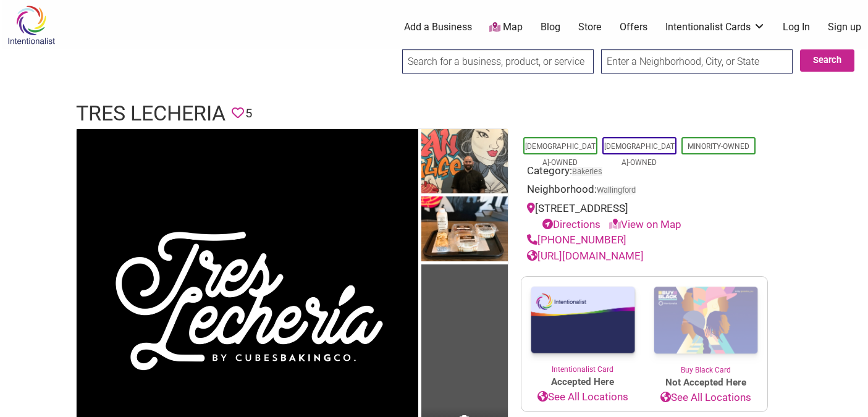 The width and height of the screenshot is (868, 417). Describe the element at coordinates (438, 27) in the screenshot. I see `a: Add a Business` at that location.